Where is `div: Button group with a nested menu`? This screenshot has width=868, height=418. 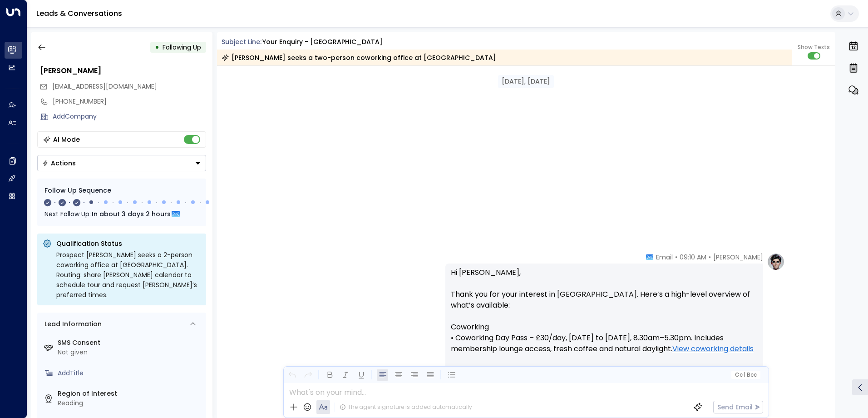 div: Button group with a nested menu is located at coordinates (121, 163).